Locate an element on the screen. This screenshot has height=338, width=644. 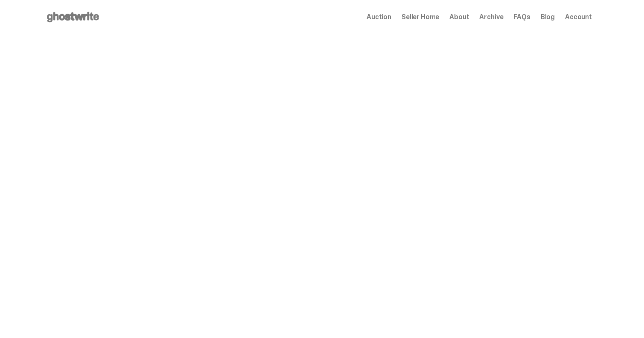
a: Blog is located at coordinates (547, 17).